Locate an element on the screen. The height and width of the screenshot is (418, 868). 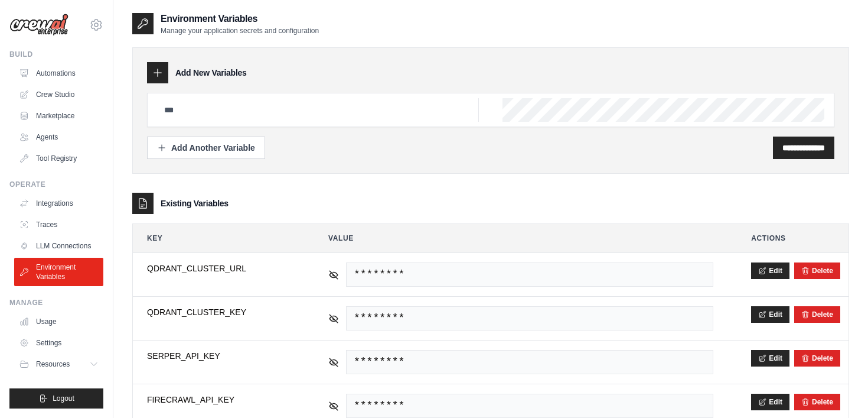
a: Marketplace is located at coordinates (58, 116).